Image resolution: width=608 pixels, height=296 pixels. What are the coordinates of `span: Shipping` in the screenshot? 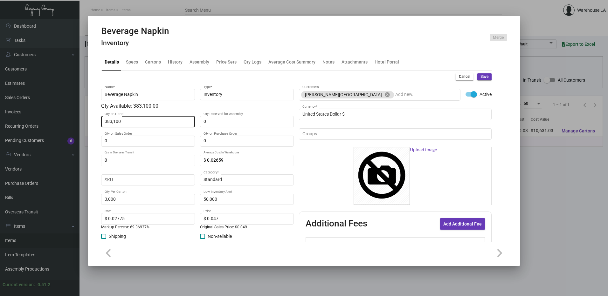 It's located at (117, 237).